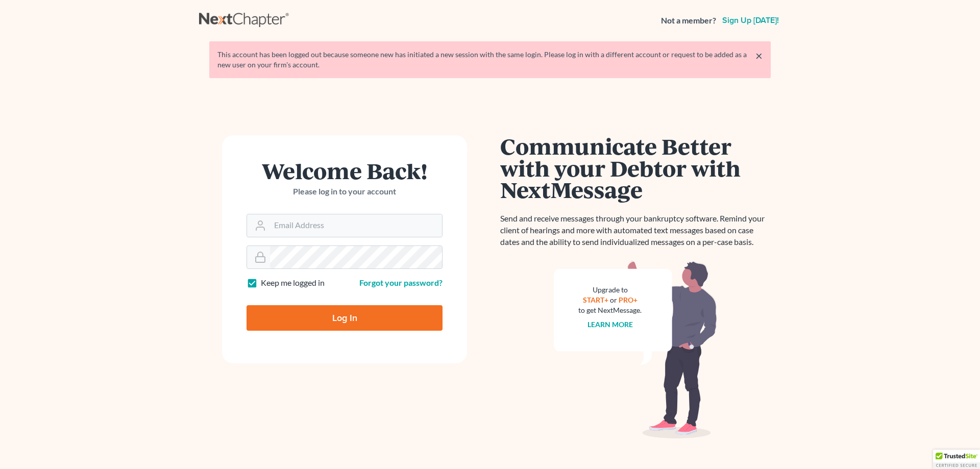  Describe the element at coordinates (345, 318) in the screenshot. I see `input: Log In` at that location.